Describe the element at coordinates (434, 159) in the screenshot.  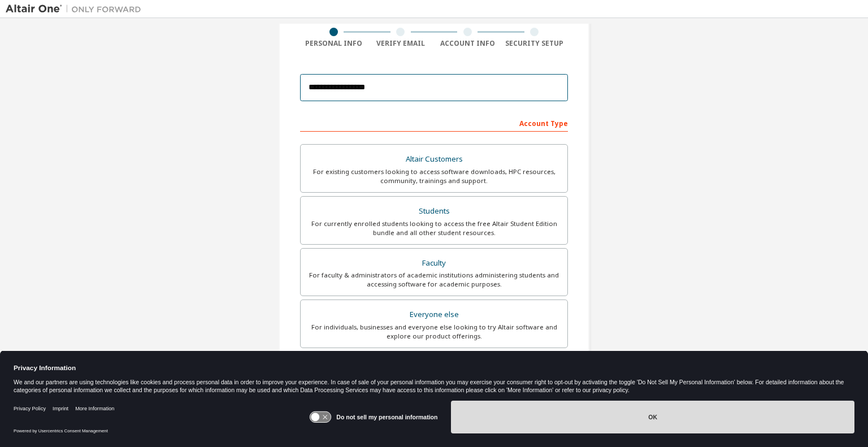
I see `div: Altair Customers` at that location.